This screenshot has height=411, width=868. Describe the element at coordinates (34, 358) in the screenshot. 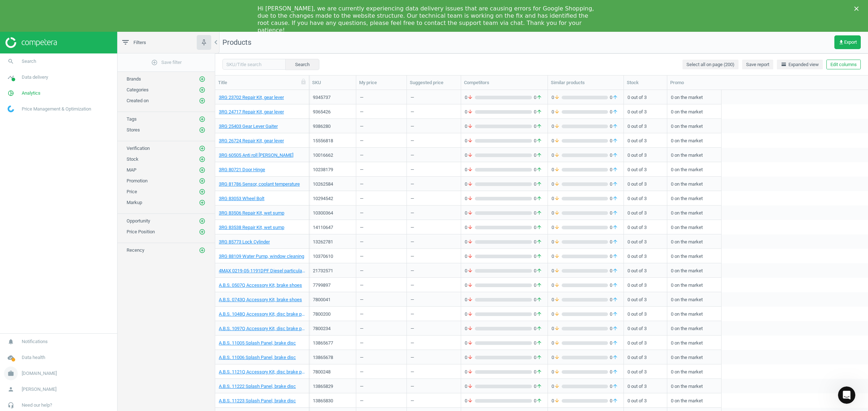

I see `span: Data health` at that location.